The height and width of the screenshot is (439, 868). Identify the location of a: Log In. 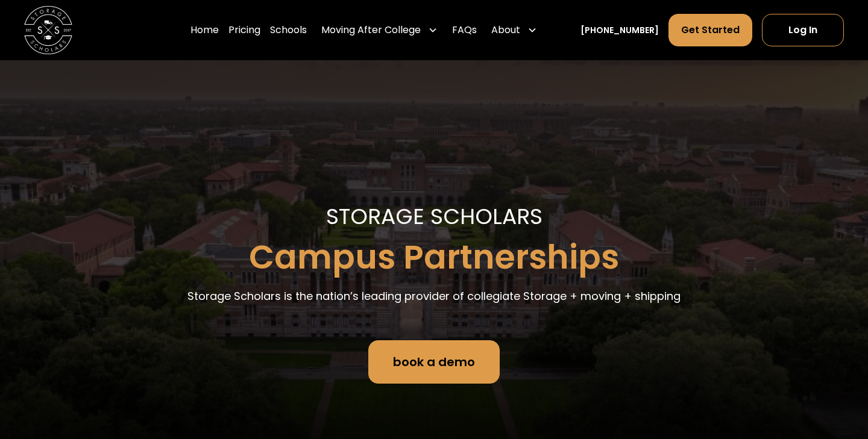
(802, 30).